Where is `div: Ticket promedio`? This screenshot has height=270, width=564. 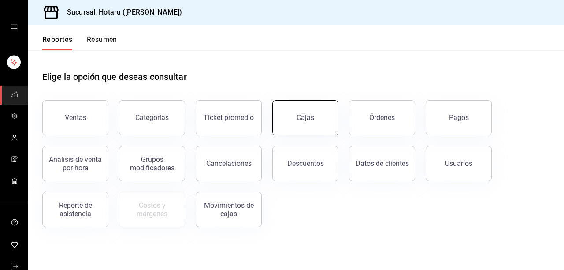 div: Ticket promedio is located at coordinates (229, 117).